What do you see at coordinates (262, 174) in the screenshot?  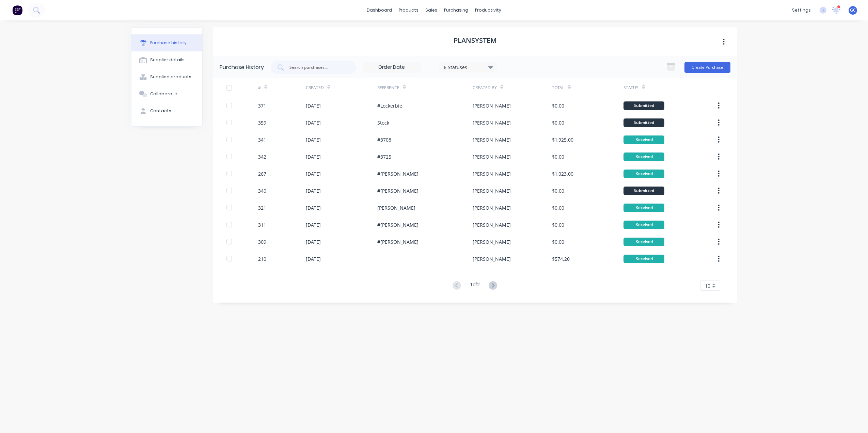 I see `div: 267` at bounding box center [262, 174].